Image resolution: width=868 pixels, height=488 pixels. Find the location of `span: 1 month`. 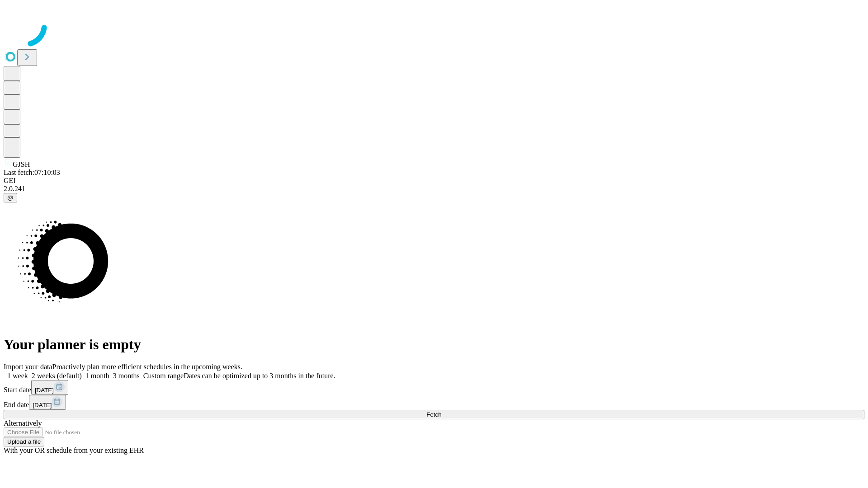

span: 1 month is located at coordinates (97, 376).